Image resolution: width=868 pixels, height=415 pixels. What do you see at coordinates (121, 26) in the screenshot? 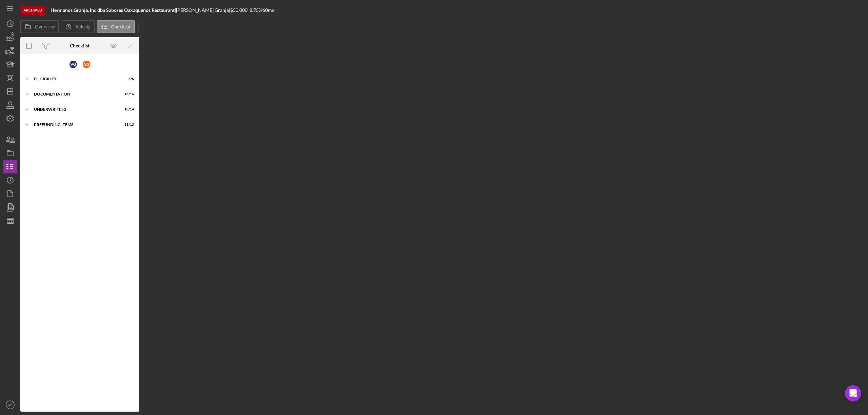
I see `label: Checklist` at bounding box center [121, 26].